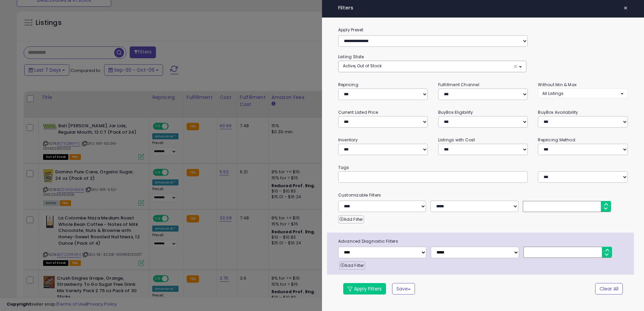 This screenshot has height=311, width=644. What do you see at coordinates (432, 67) in the screenshot?
I see `button: Active, Out of Stock ×` at bounding box center [432, 67].